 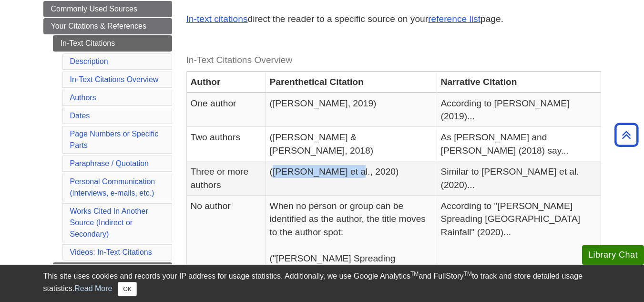 What do you see at coordinates (108, 9) in the screenshot?
I see `a: Commonly Used Sources` at bounding box center [108, 9].